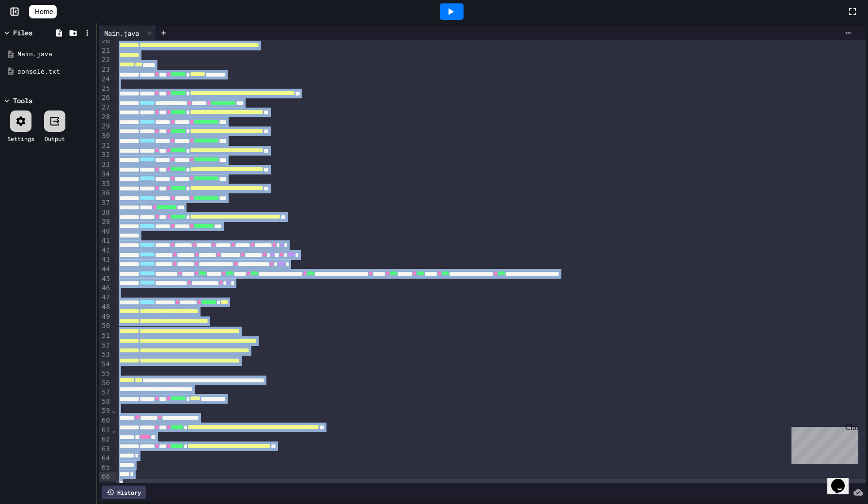 The height and width of the screenshot is (504, 868). Describe the element at coordinates (105, 98) in the screenshot. I see `div: 26` at that location.